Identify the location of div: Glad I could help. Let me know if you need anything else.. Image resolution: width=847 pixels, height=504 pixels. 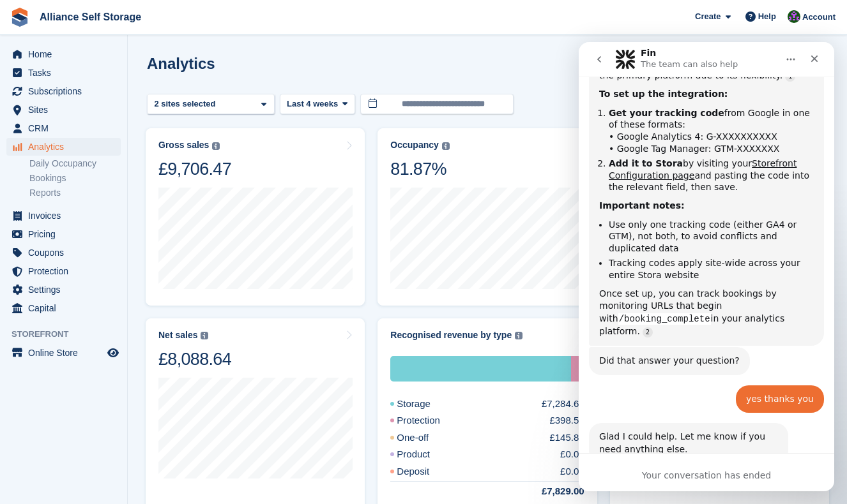
(110, 401).